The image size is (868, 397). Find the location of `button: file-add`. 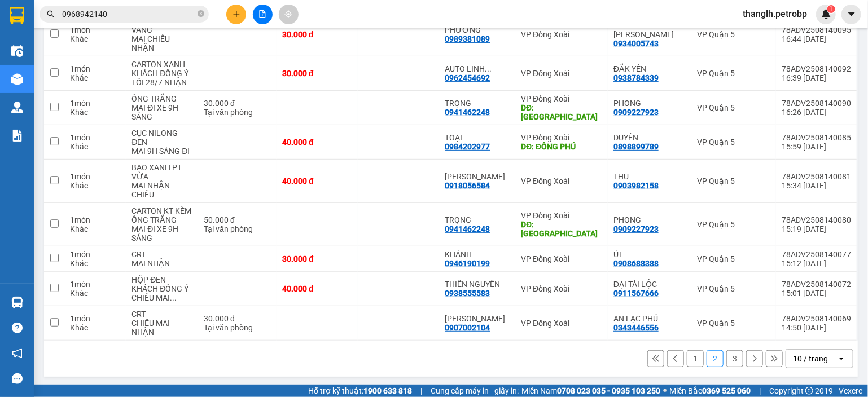

button: file-add is located at coordinates (263, 14).